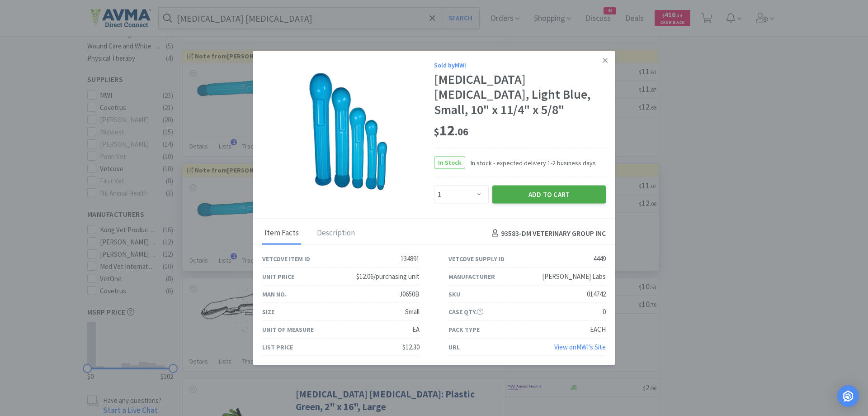 Image resolution: width=868 pixels, height=416 pixels. I want to click on div: 014742, so click(596, 294).